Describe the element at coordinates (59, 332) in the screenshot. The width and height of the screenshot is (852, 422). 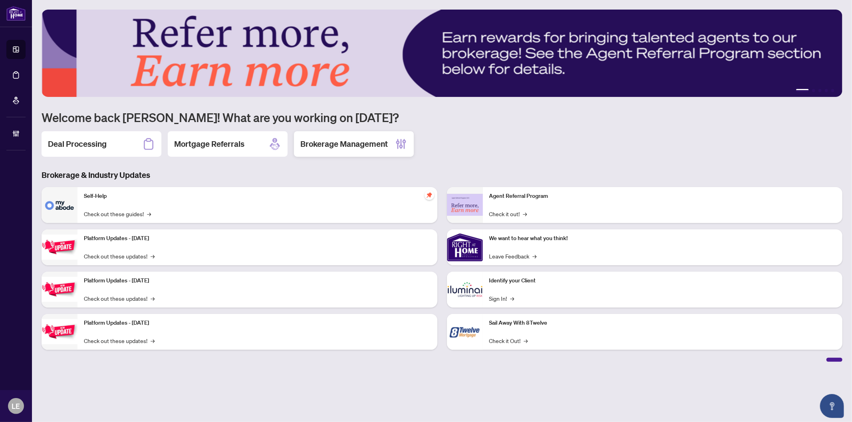
I see `img: Platform Updates - June 23, 2025` at that location.